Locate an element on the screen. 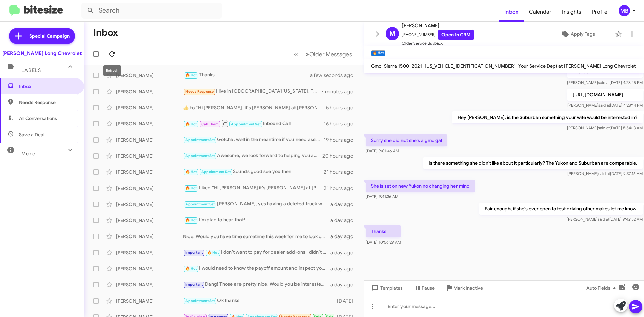  div: Nice! Would you have time sometime this week for me to look over your wife's Buick and potentiall... is located at coordinates (257, 236).